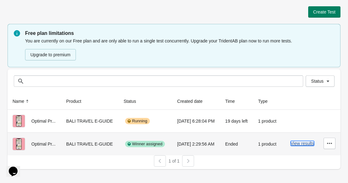 The width and height of the screenshot is (348, 183). What do you see at coordinates (180, 33) in the screenshot?
I see `p: Free plan limitations` at bounding box center [180, 33].